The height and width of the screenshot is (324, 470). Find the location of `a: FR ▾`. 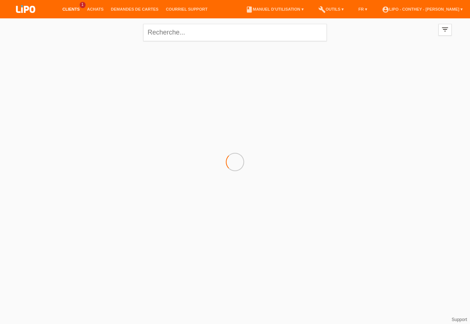

a: FR ▾ is located at coordinates (363, 9).